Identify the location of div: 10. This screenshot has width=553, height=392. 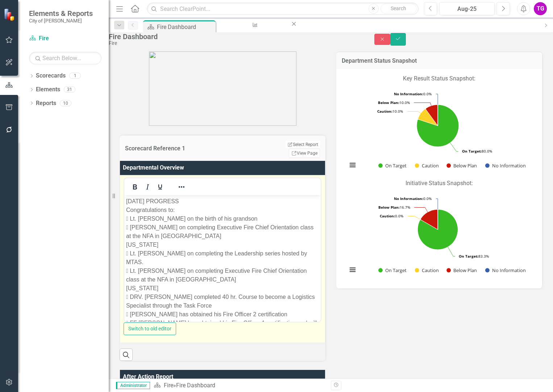
(66, 103).